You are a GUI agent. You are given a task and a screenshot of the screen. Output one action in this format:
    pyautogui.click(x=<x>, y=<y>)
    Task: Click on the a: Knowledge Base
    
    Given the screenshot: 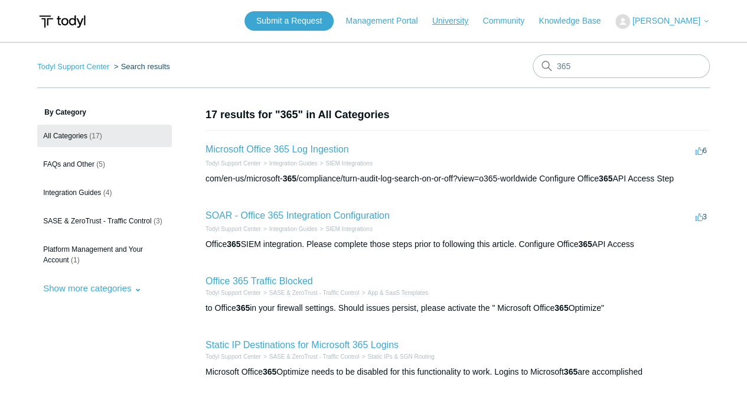 What is the action you would take?
    pyautogui.click(x=575, y=21)
    